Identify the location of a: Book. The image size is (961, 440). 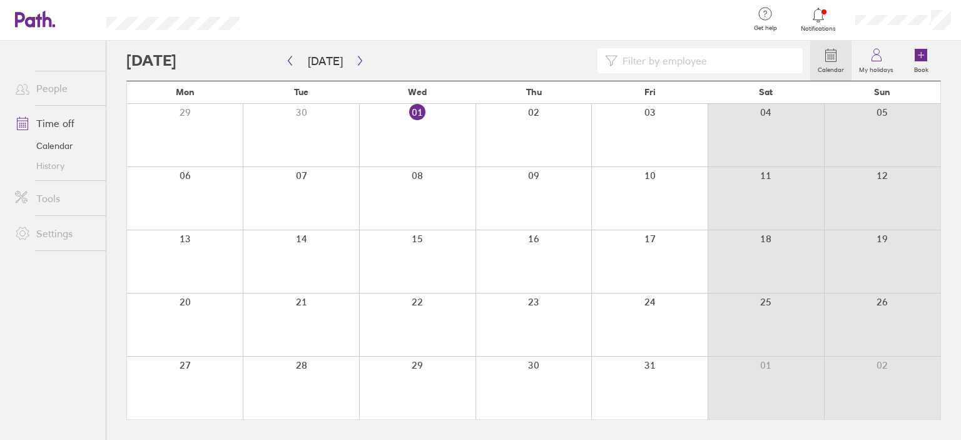
(921, 61).